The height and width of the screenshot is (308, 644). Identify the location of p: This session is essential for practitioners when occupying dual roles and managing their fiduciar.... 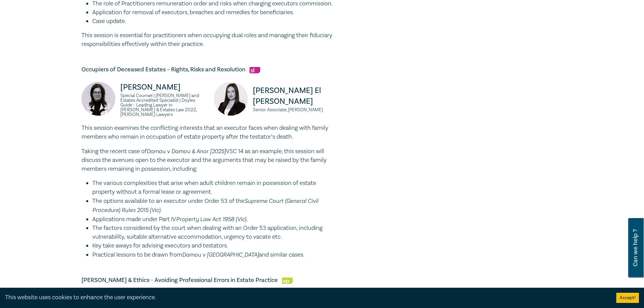
(210, 40).